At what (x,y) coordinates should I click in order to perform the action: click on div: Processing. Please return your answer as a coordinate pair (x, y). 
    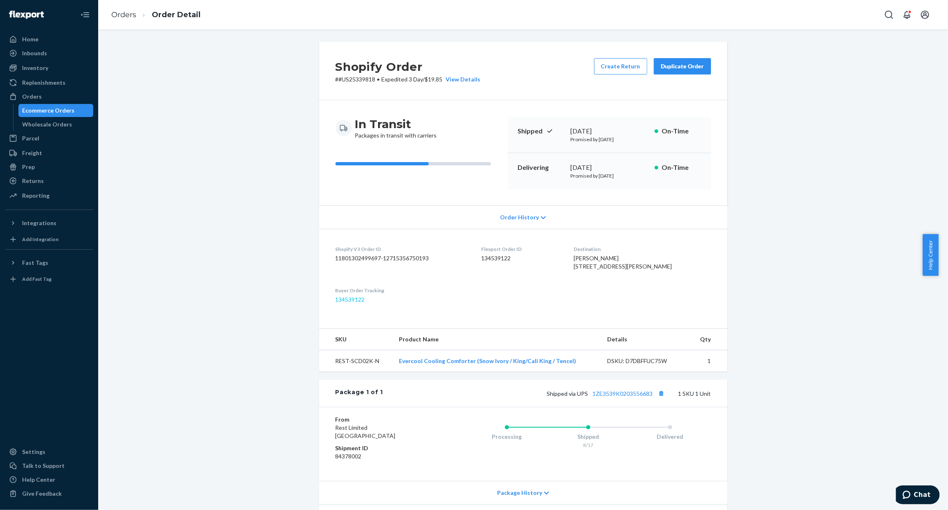
    Looking at the image, I should click on (507, 437).